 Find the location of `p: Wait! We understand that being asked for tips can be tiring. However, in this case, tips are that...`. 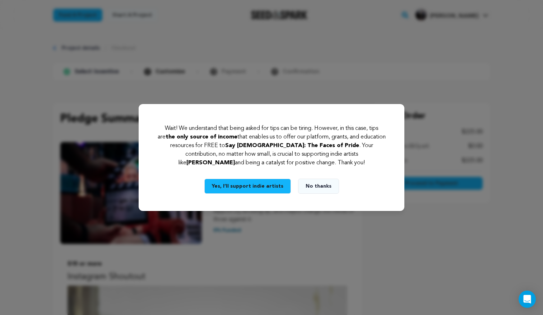

p: Wait! We understand that being asked for tips can be tiring. However, in this case, tips are that... is located at coordinates (272, 146).